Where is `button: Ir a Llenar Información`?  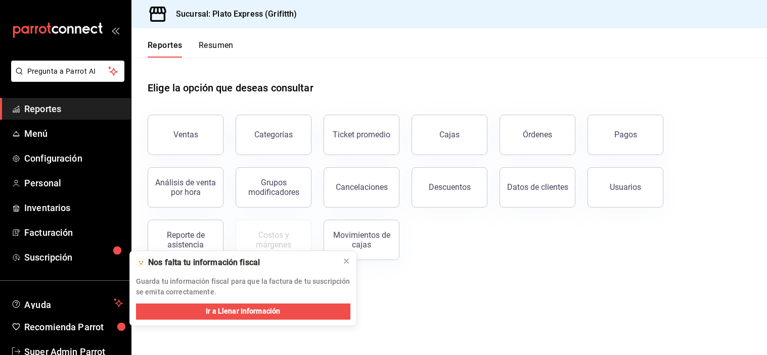 button: Ir a Llenar Información is located at coordinates (243, 312).